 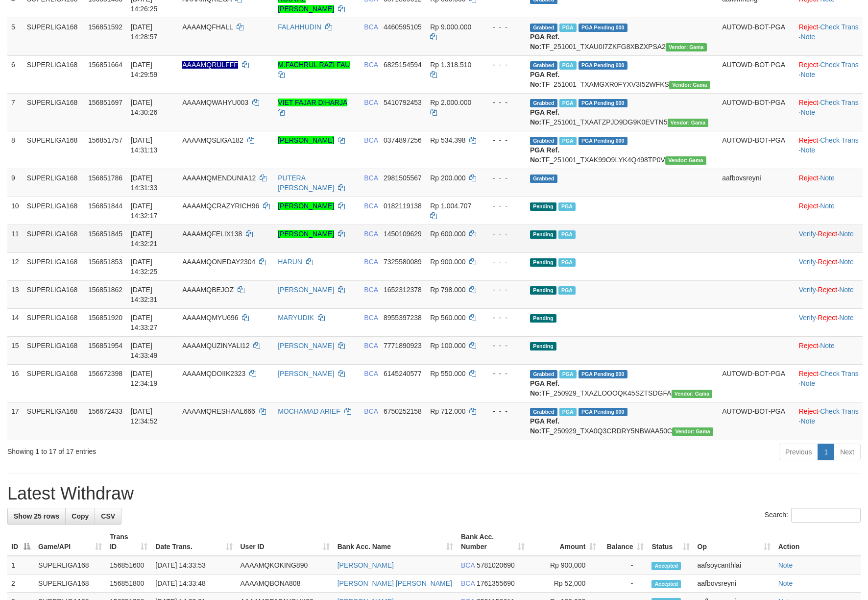 I want to click on th: User ID: activate to sort column ascending, so click(x=285, y=542).